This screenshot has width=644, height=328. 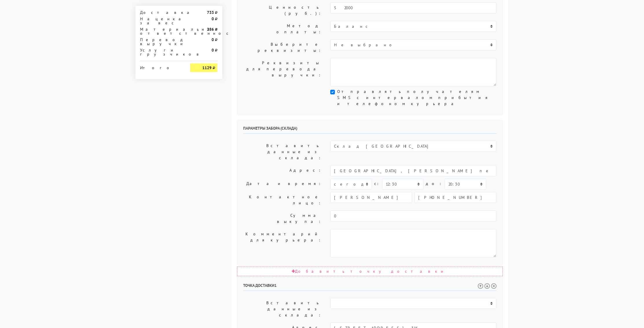 I want to click on h6: Параметры забора (склада), so click(x=370, y=129).